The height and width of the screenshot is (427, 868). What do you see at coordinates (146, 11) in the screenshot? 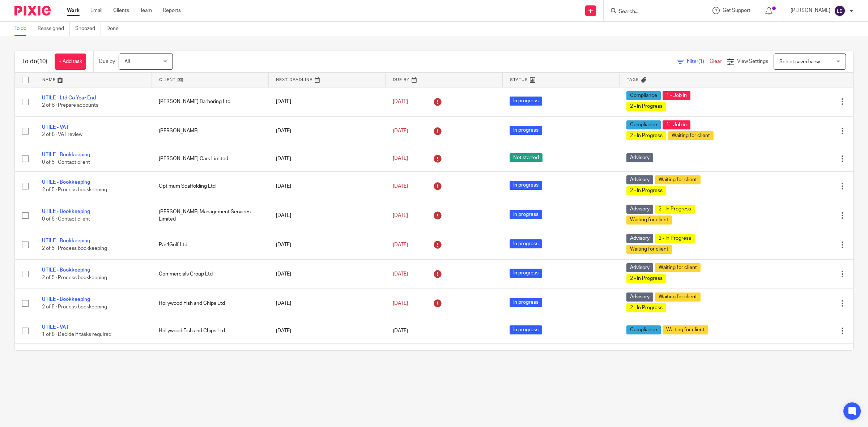
I see `a: Team` at bounding box center [146, 11].